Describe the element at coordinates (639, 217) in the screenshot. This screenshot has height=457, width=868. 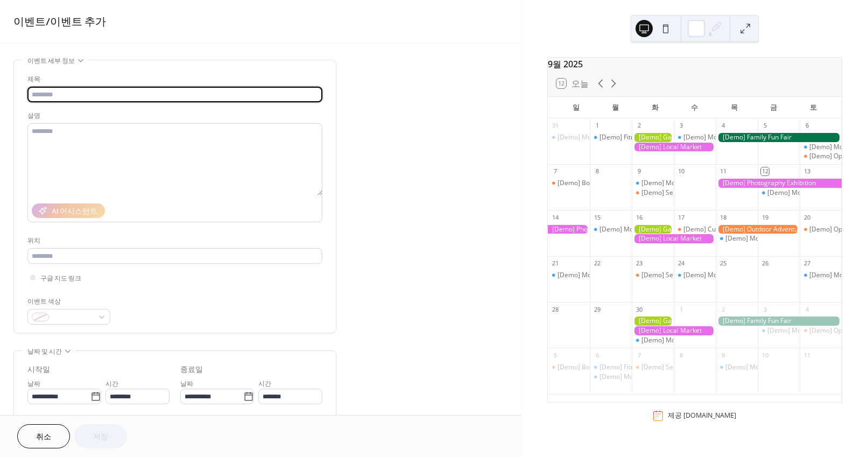
I see `div: 16` at that location.